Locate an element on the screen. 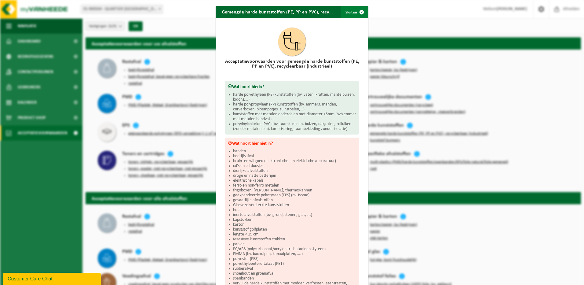  li: ferro en non-ferro metalen is located at coordinates (294, 185).